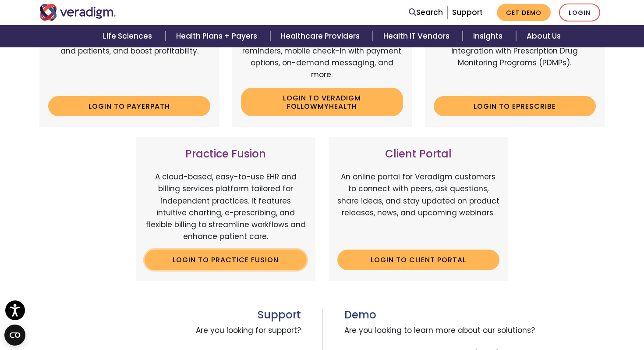 The width and height of the screenshot is (644, 350). What do you see at coordinates (468, 12) in the screenshot?
I see `a: Support` at bounding box center [468, 12].